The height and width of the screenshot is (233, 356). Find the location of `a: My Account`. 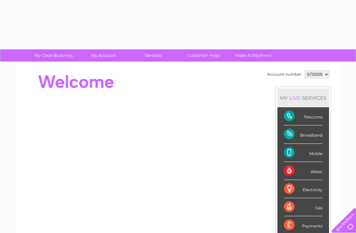

a: My Account is located at coordinates (103, 55).